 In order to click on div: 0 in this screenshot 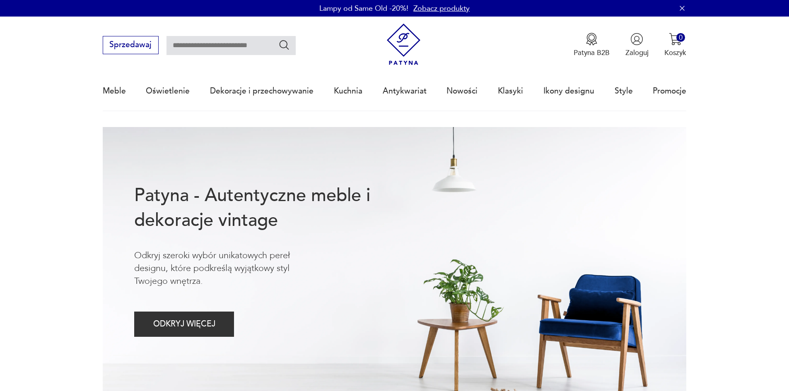, I will do `click(680, 37)`.